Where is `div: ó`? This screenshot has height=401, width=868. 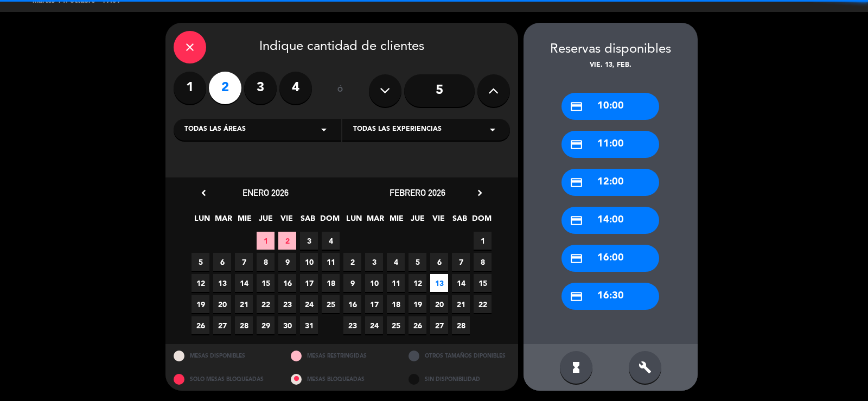
div: ó is located at coordinates (340, 90).